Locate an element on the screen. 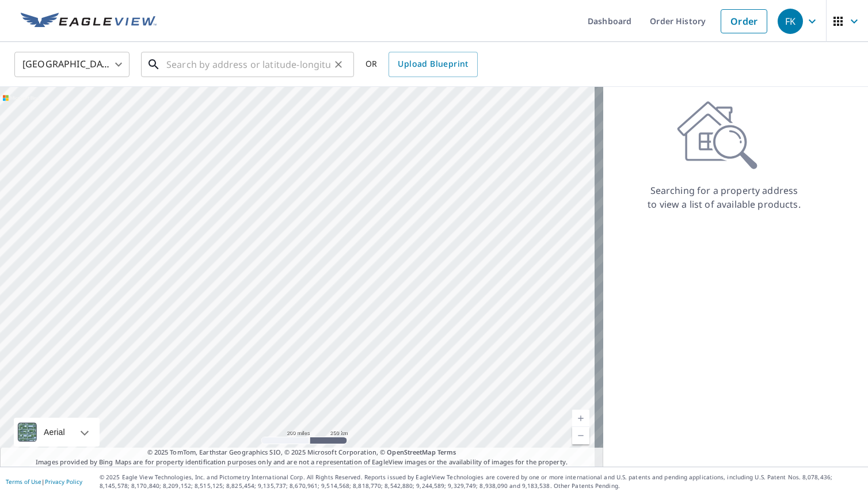  input: Search by address or latitude-longitude is located at coordinates (248, 64).